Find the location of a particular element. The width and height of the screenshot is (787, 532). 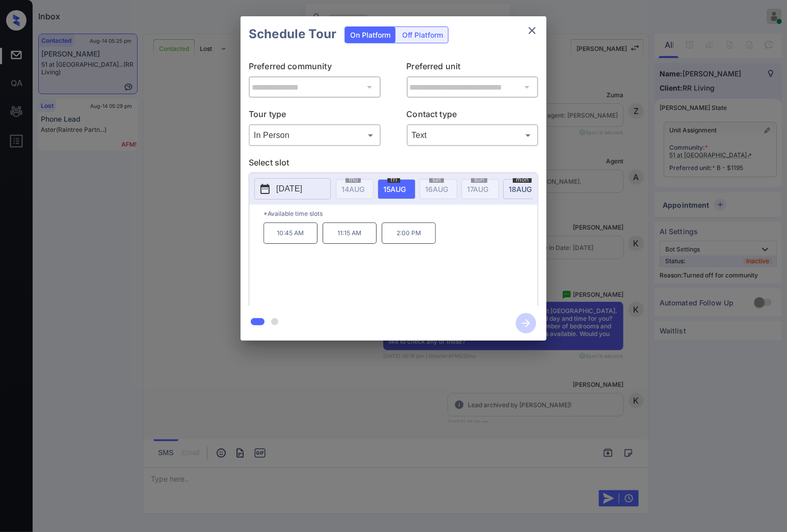

p: 2:00 PM is located at coordinates (409, 234).